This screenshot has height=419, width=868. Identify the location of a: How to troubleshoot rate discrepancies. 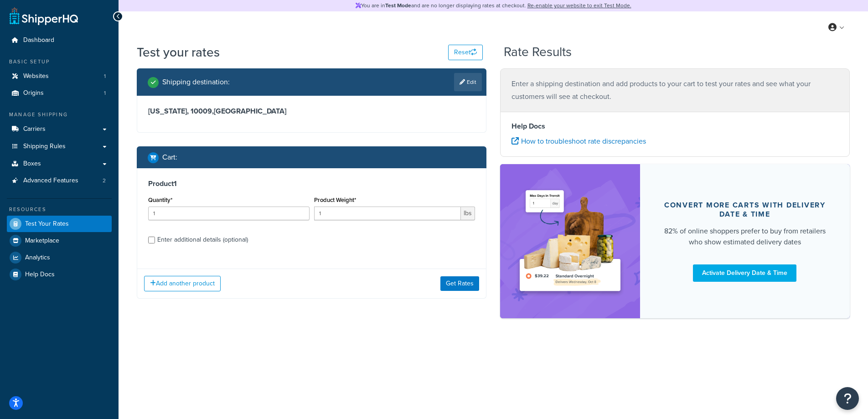
(578, 141).